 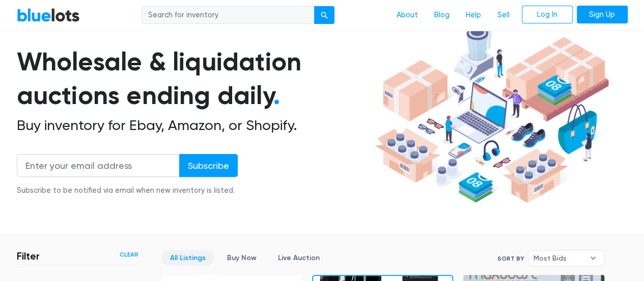 I want to click on a: Live Auction, so click(x=299, y=257).